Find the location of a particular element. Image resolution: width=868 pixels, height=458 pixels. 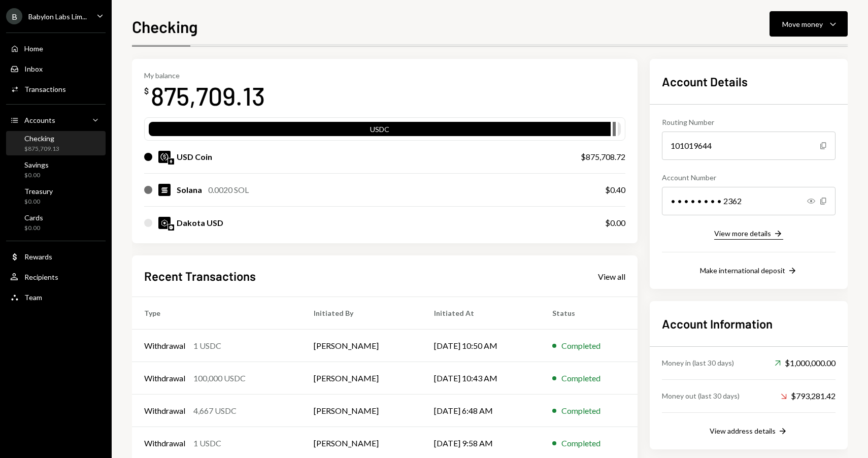

div: Cards is located at coordinates (33, 217).